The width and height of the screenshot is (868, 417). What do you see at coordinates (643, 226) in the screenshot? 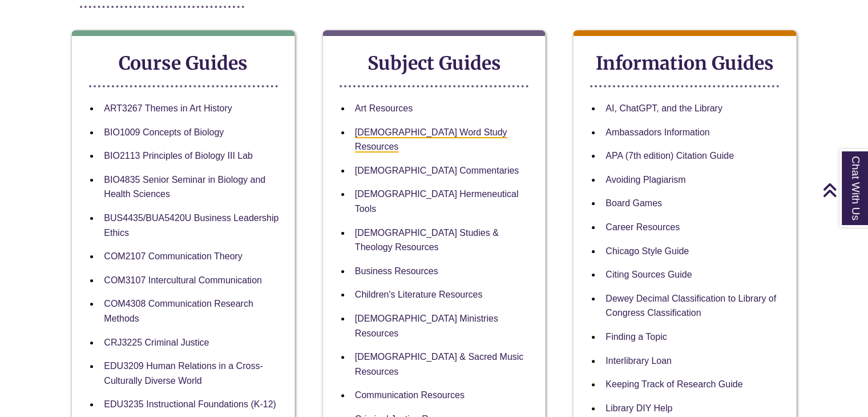
I see `a: Career Resources` at bounding box center [643, 226].